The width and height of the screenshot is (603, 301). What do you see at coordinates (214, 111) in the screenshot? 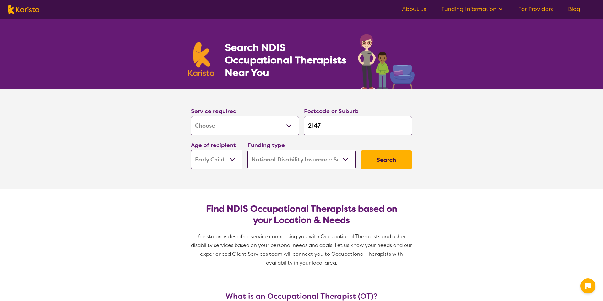
I see `label: Service required` at bounding box center [214, 111].